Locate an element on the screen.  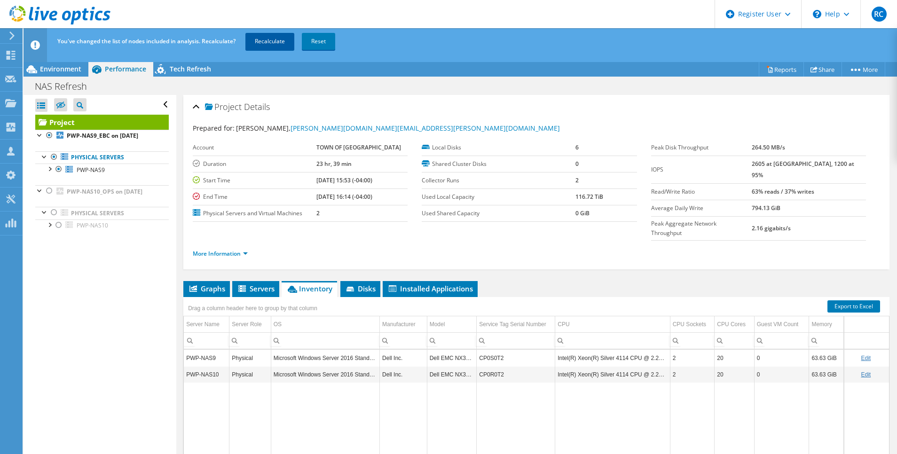
span: You've changed the list of nodes included in analysis. Recalculate? is located at coordinates (146, 41).